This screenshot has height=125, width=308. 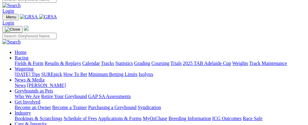 What do you see at coordinates (190, 118) in the screenshot?
I see `a: Breeding Information` at bounding box center [190, 118].